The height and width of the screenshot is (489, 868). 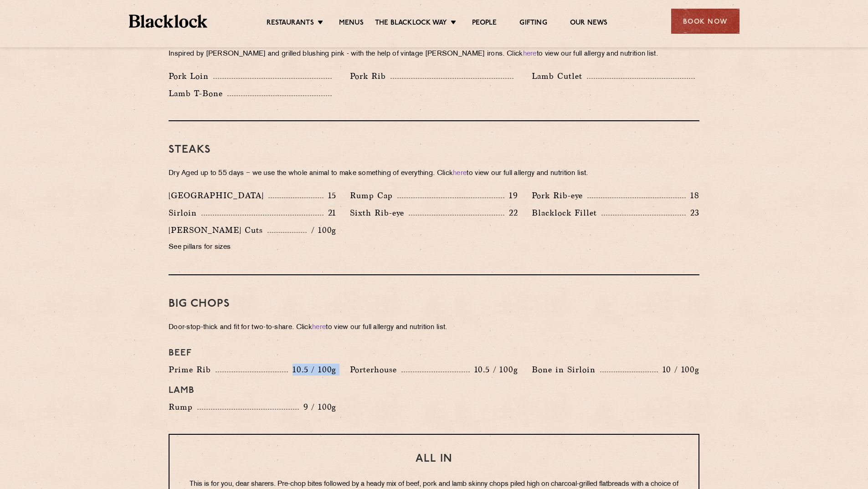 What do you see at coordinates (168, 21) in the screenshot?
I see `img: BL_Textured_Logo-footer-cropped.svg` at bounding box center [168, 21].